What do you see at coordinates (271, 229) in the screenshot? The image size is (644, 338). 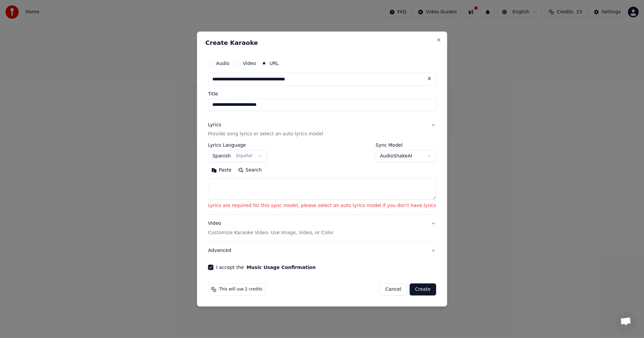 I see `div: Video` at bounding box center [271, 229].